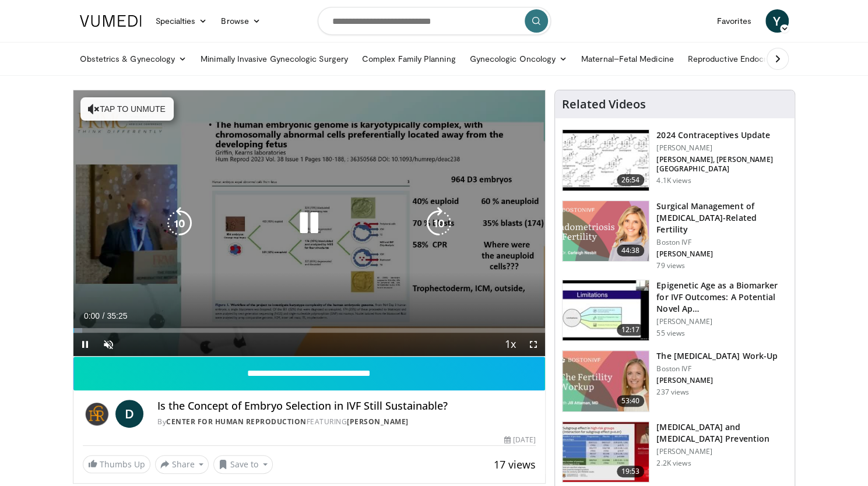 This screenshot has width=868, height=486. I want to click on p: 2.2K views, so click(673, 463).